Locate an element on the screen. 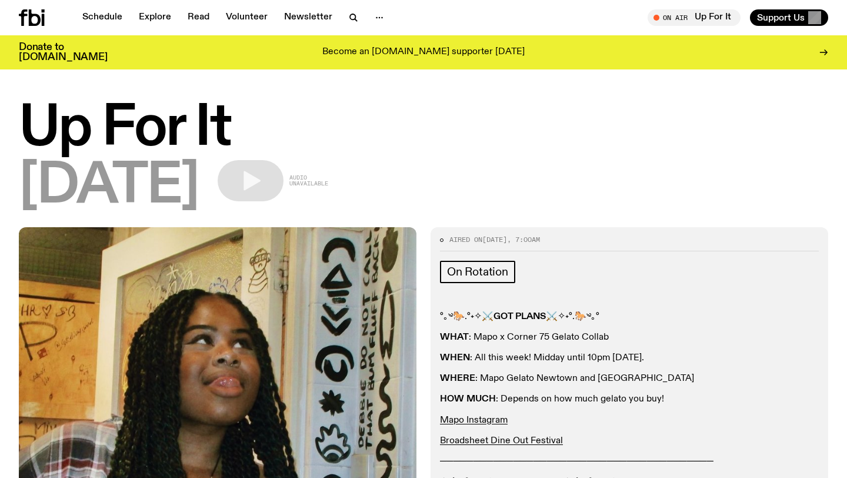  span: Tune in live is located at coordinates (698, 17).